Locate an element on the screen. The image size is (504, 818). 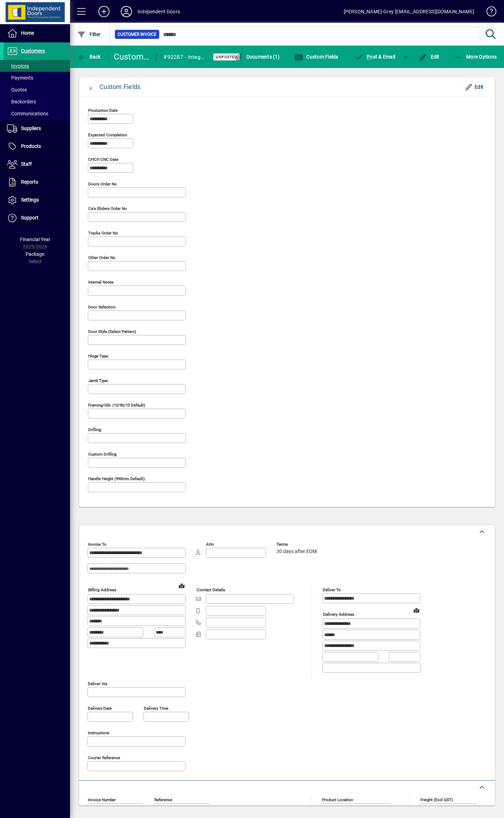
mat-label: Framing/Gib: (10/90/10 default) is located at coordinates (117, 405).